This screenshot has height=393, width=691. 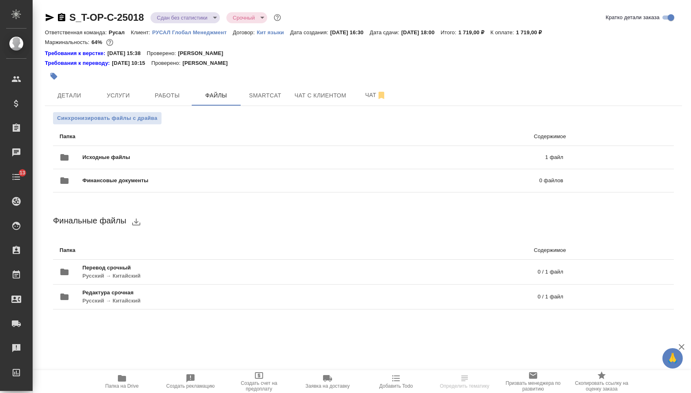 What do you see at coordinates (98, 42) in the screenshot?
I see `p: 64%` at bounding box center [98, 42].